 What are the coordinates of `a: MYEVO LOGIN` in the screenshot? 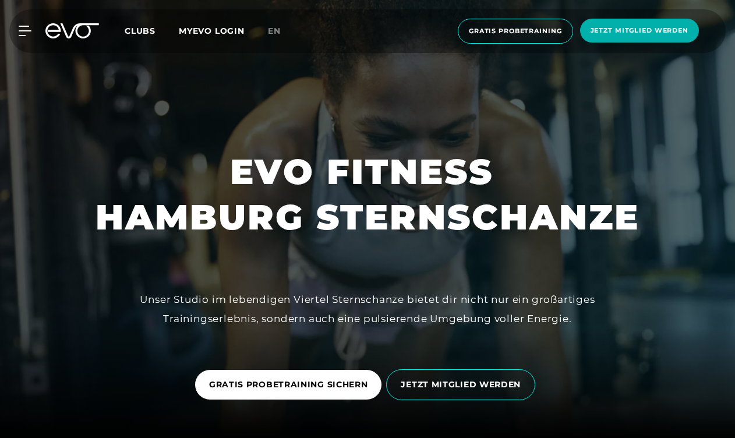 It's located at (211, 31).